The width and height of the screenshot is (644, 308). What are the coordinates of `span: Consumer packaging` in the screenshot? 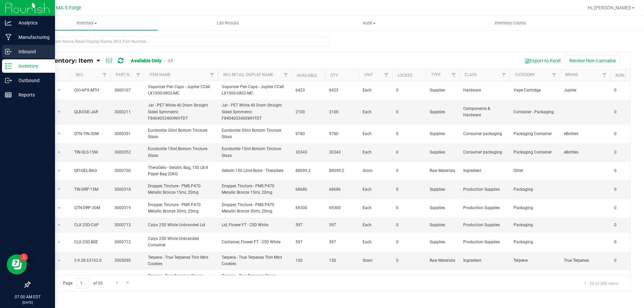 It's located at (484, 152).